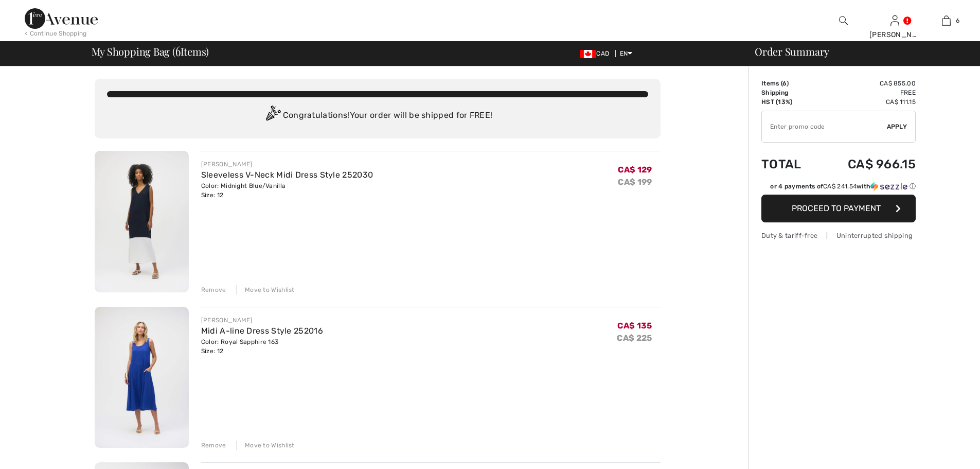 This screenshot has width=980, height=469. What do you see at coordinates (867, 83) in the screenshot?
I see `td: CA$ 855.00` at bounding box center [867, 83].